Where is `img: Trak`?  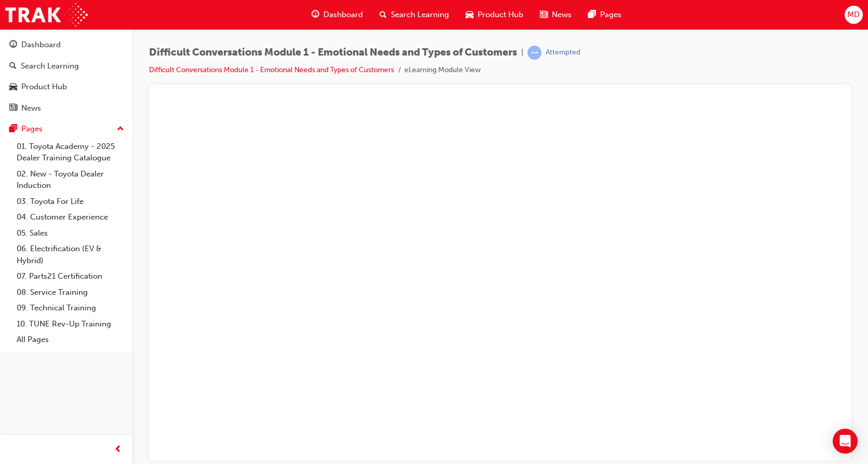
img: Trak is located at coordinates (46, 14).